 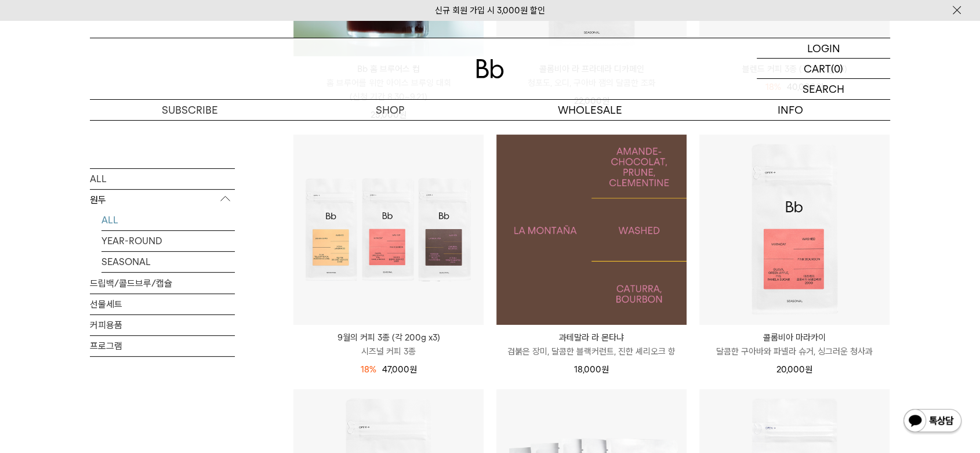 What do you see at coordinates (190, 110) in the screenshot?
I see `a: SUBSCRIBE` at bounding box center [190, 110].